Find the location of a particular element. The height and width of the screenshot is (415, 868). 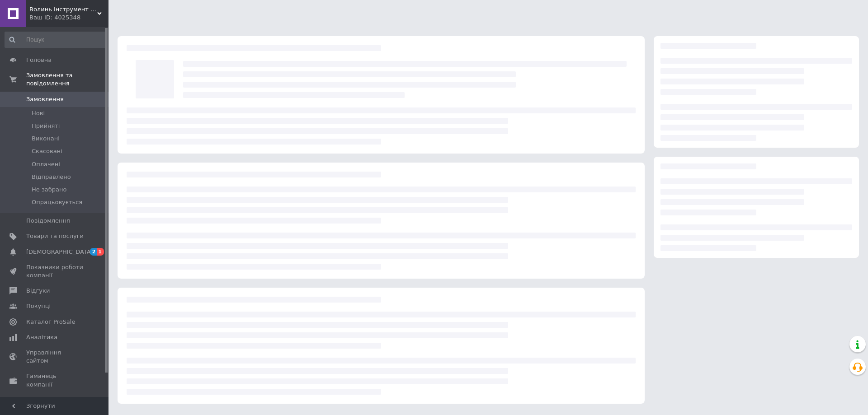

span: Гаманець компанії is located at coordinates (55, 380).